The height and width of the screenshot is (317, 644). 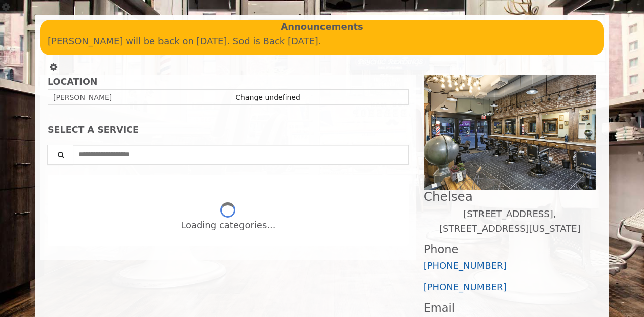 What do you see at coordinates (510, 249) in the screenshot?
I see `h3: Phone` at bounding box center [510, 249].